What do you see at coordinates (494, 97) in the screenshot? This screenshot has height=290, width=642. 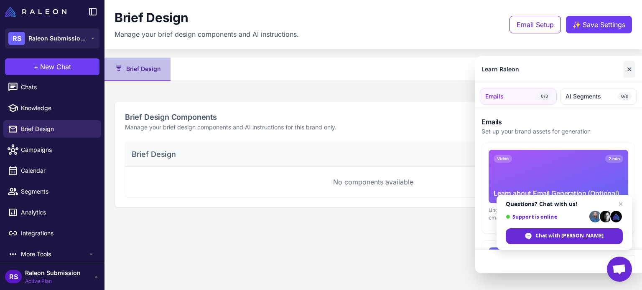 I see `span: Emails` at bounding box center [494, 97].